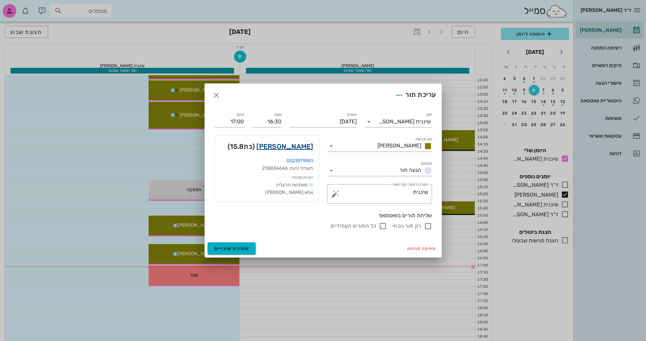 Image resolution: width=646 pixels, height=341 pixels. What do you see at coordinates (410, 170) in the screenshot?
I see `span: הגעה תור` at bounding box center [410, 170].